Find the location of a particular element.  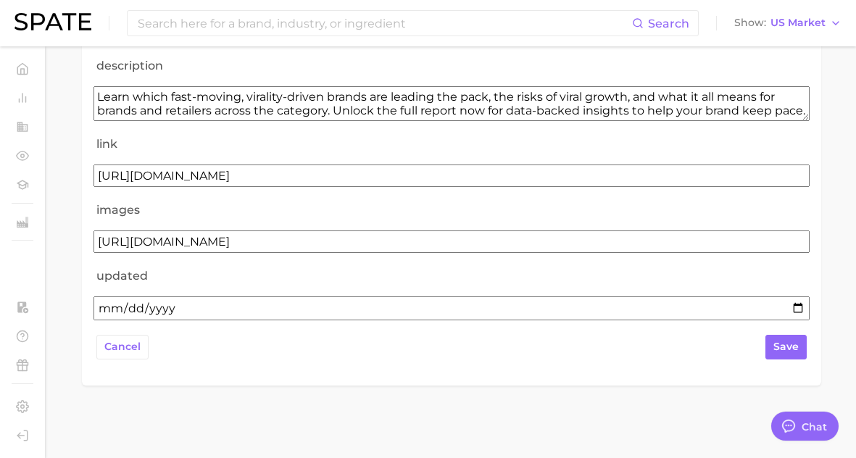

label: link is located at coordinates (452, 144).